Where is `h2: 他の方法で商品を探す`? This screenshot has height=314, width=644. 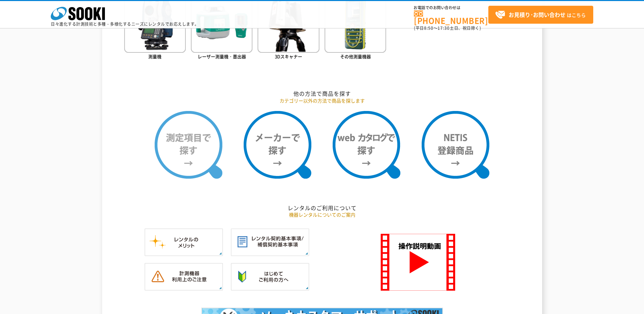
h2: 他の方法で商品を探す is located at coordinates (322, 94).